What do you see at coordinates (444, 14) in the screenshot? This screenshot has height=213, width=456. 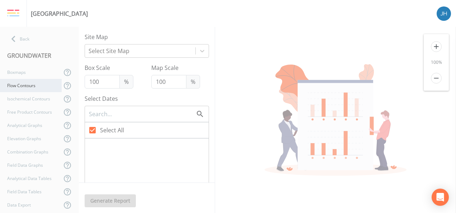 I see `img: 84dca5caa6e2e8dac459fb12ff18e533` at bounding box center [444, 14].